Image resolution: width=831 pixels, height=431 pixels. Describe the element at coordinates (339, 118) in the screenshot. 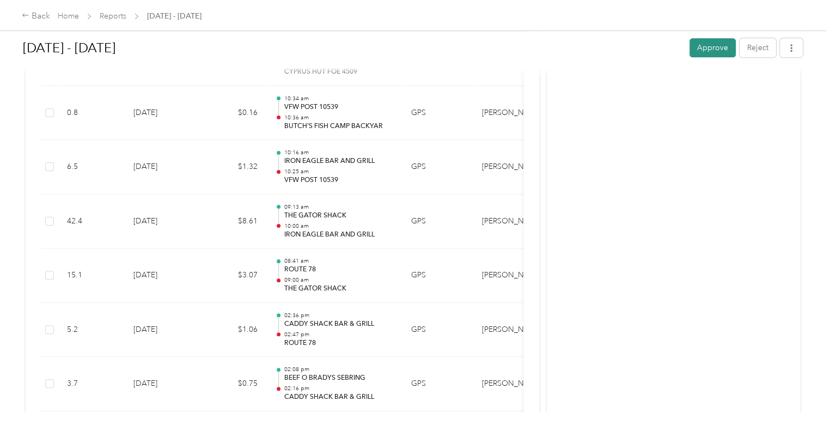

I see `p: 10:36 am` at that location.